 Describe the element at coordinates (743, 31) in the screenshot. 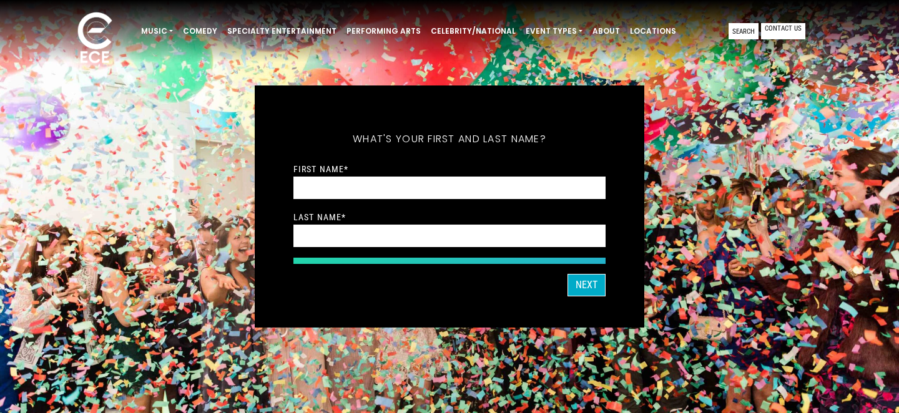

I see `a: Search` at that location.